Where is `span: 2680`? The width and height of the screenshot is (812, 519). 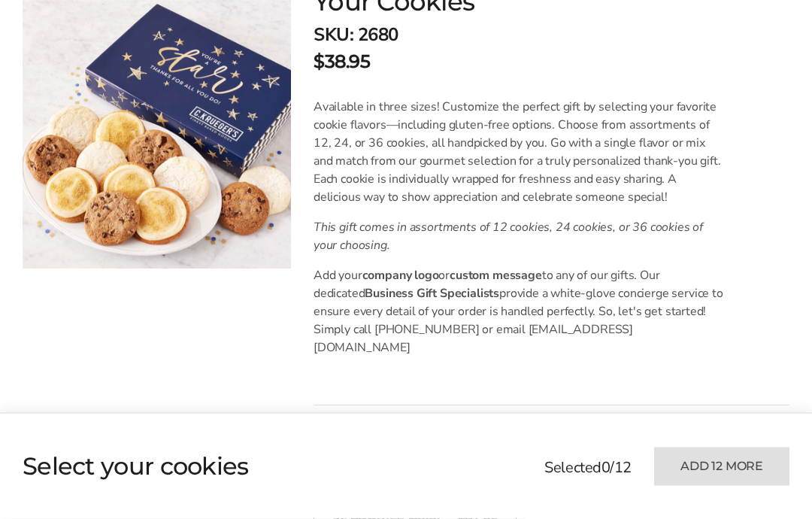 span: 2680 is located at coordinates (378, 35).